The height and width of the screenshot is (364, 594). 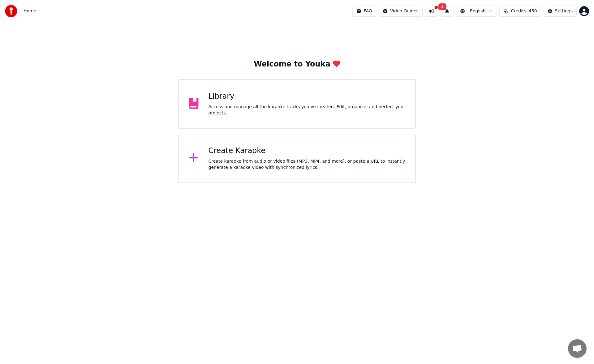 What do you see at coordinates (518, 11) in the screenshot?
I see `span: Credits` at bounding box center [518, 11].